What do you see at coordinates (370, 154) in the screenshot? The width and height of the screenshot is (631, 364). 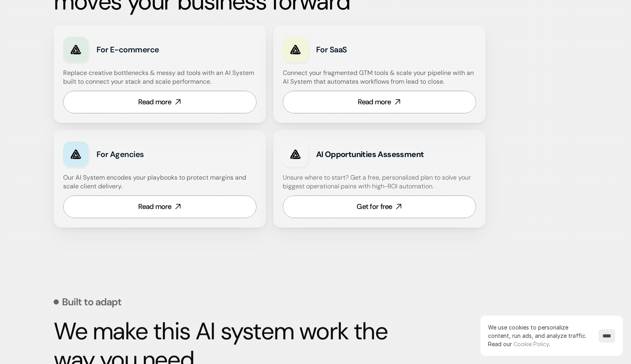 I see `strong: AI Opportunities Assessment` at bounding box center [370, 154].